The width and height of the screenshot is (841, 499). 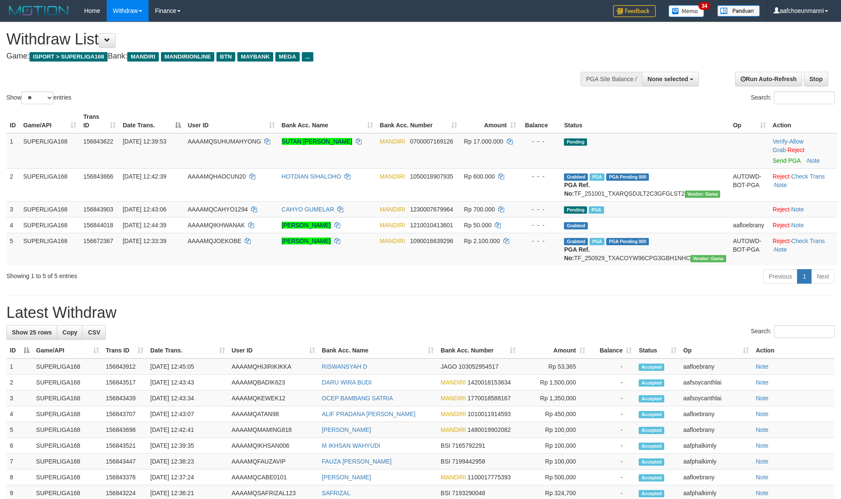 I want to click on img: panduan.png, so click(x=739, y=11).